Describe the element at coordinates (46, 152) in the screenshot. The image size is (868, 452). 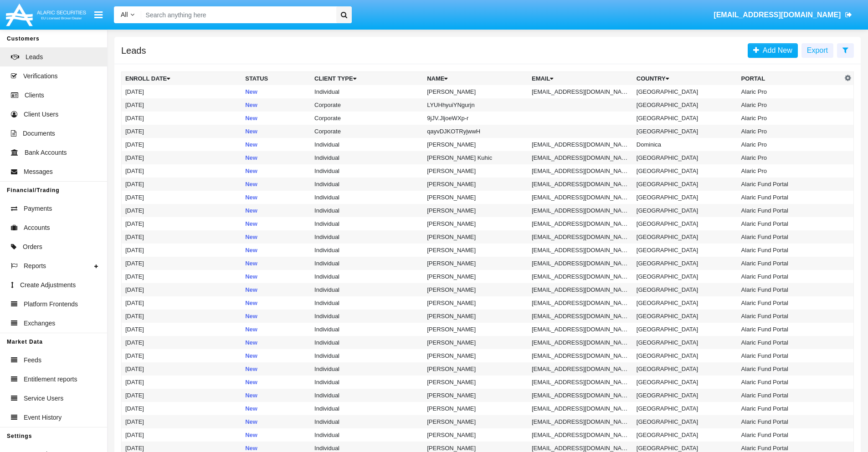
I see `span: Bank Accounts` at that location.